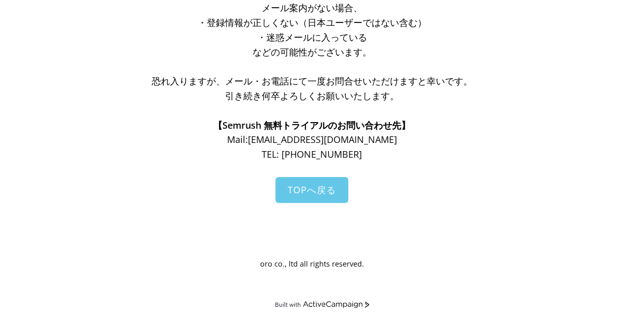  I want to click on span: 引き続き何卒よろしくお願いいたします。, so click(312, 96).